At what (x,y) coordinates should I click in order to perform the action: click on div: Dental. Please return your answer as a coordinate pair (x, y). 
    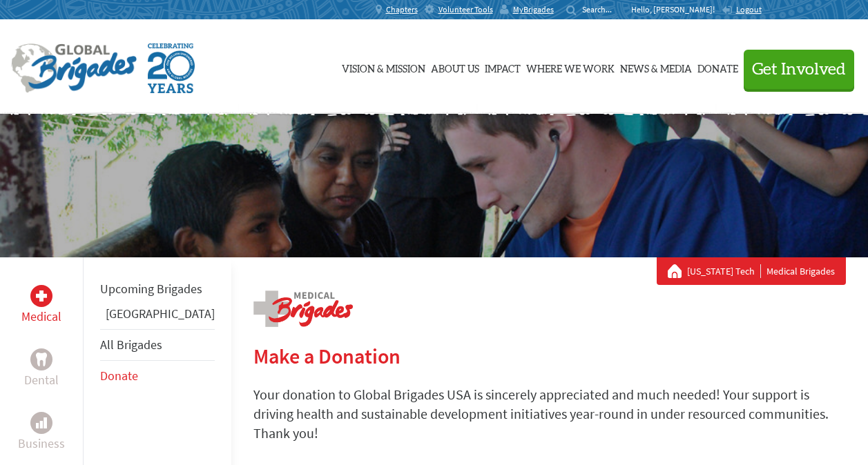
    Looking at the image, I should click on (42, 360).